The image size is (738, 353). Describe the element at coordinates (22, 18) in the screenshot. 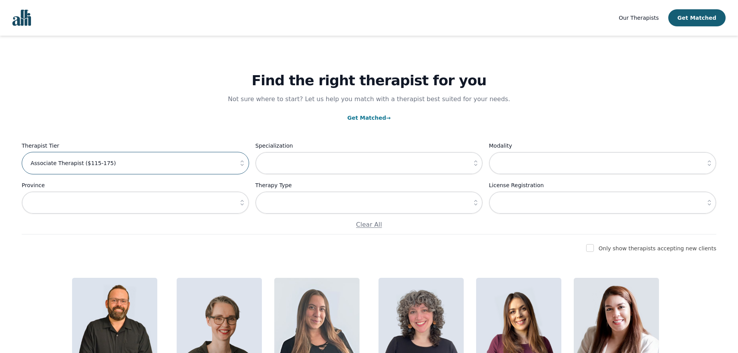

I see `img: alli logo` at that location.